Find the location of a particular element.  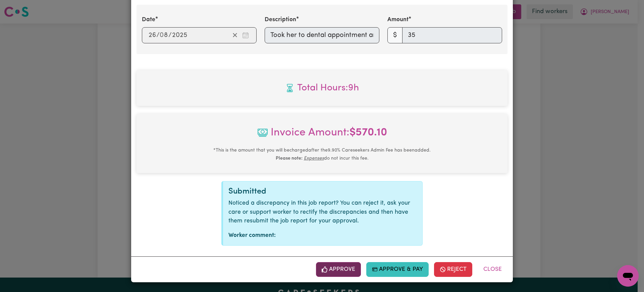

span: 0 is located at coordinates (162, 35).